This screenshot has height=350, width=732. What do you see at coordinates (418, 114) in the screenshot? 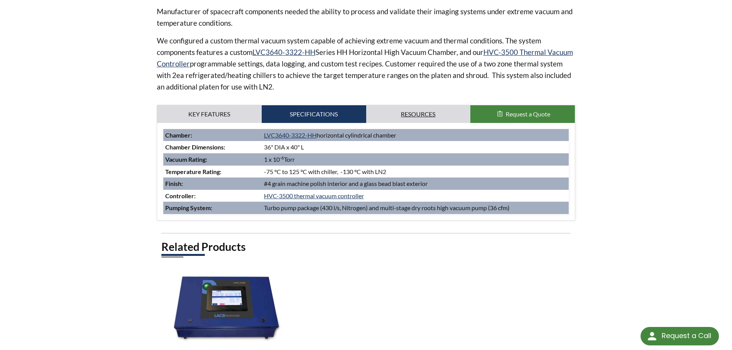
I see `a: Resources` at bounding box center [418, 114].